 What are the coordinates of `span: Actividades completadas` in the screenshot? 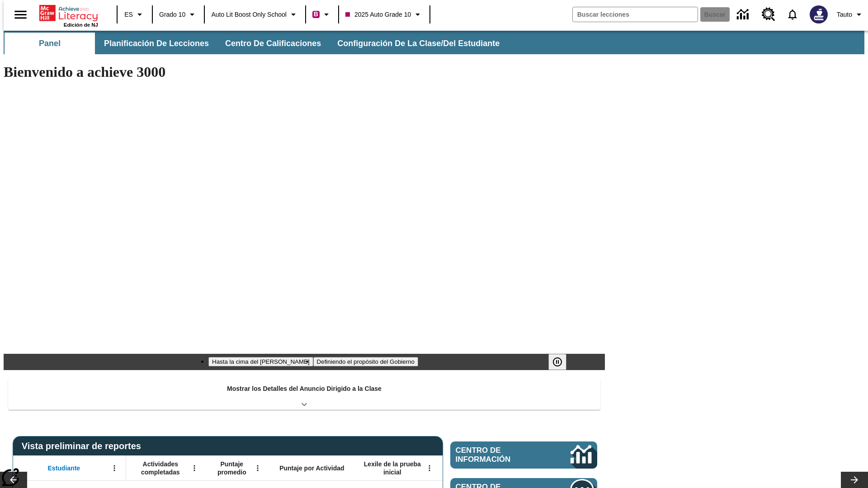 It's located at (160, 468).